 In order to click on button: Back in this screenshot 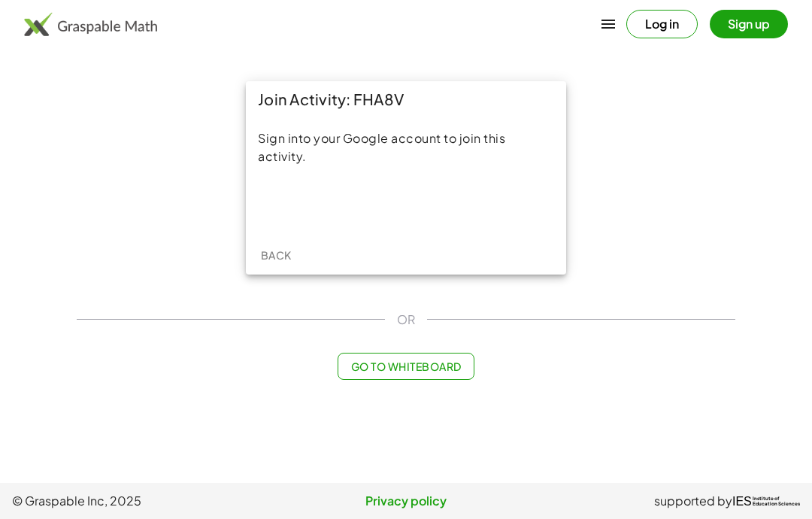, I will do `click(276, 255)`.